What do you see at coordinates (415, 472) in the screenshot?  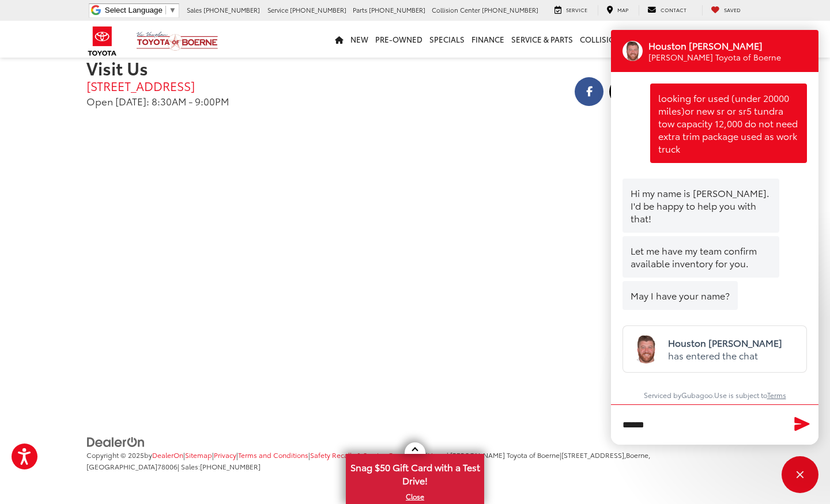 I see `span: Snag $50 Gift Card with a Test Drive!` at bounding box center [415, 472].